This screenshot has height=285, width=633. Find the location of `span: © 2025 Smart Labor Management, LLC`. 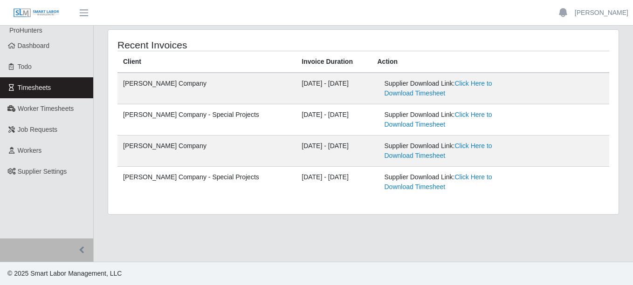

span: © 2025 Smart Labor Management, LLC is located at coordinates (64, 273).